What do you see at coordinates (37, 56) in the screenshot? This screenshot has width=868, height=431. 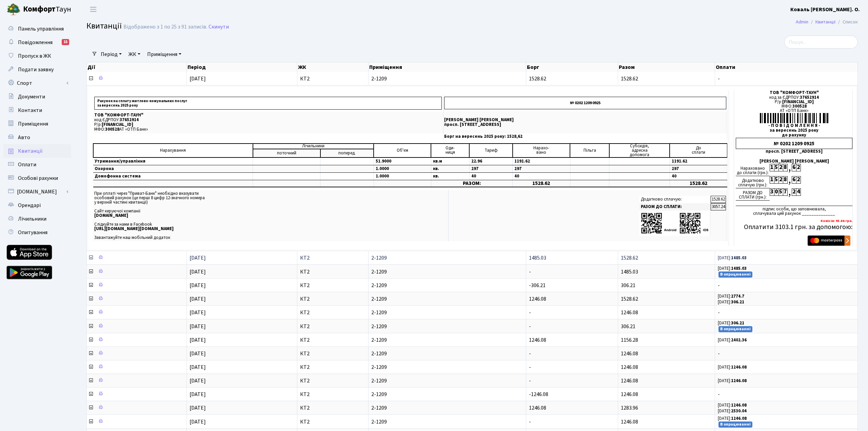 I see `a: Пропуск в ЖК` at bounding box center [37, 56].